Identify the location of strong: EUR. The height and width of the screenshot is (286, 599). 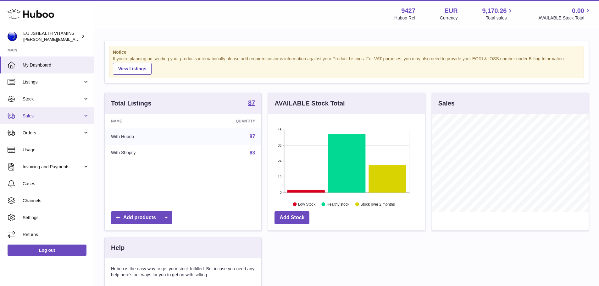
(451, 11).